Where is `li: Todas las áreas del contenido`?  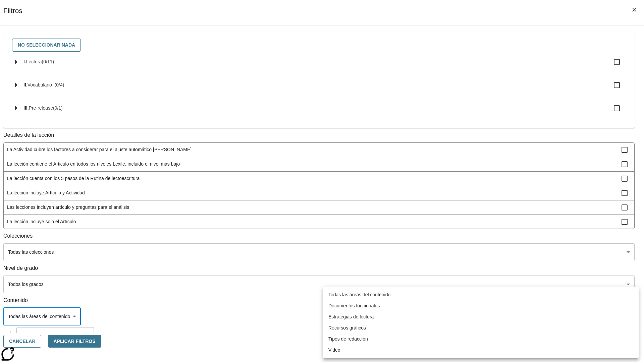 li: Todas las áreas del contenido is located at coordinates (481, 295).